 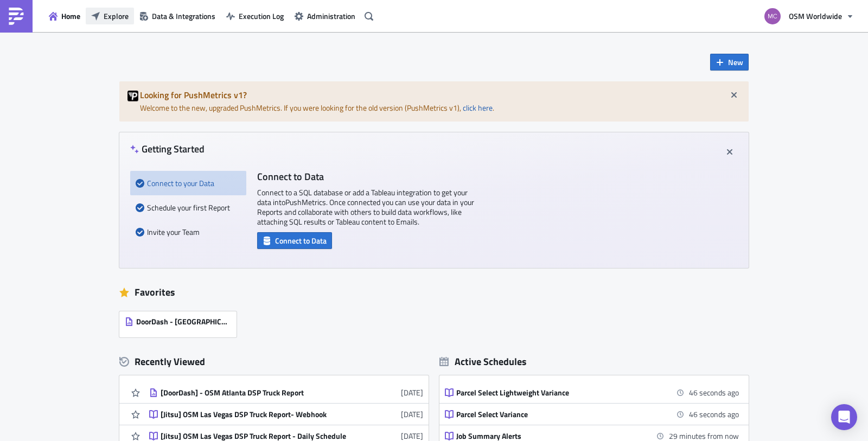 What do you see at coordinates (116, 16) in the screenshot?
I see `span: Explore` at bounding box center [116, 16].